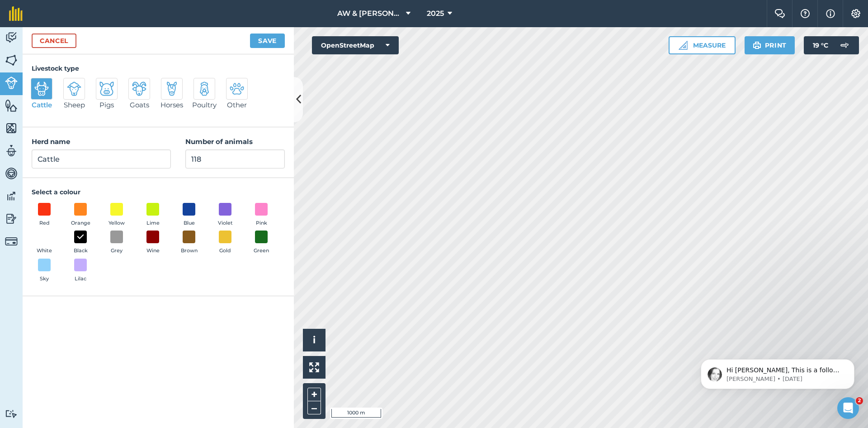  I want to click on img: Ruler icon, so click(683, 45).